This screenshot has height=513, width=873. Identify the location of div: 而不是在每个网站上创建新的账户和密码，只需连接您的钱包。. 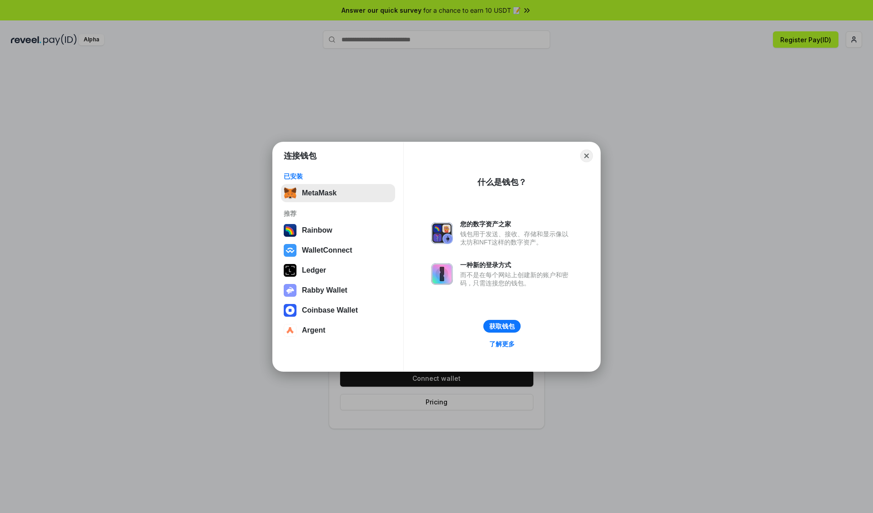
(516, 279).